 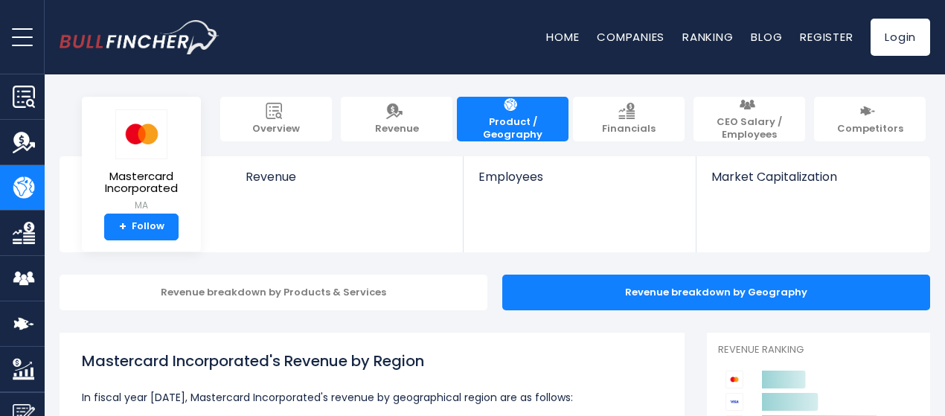 What do you see at coordinates (707, 36) in the screenshot?
I see `a: Ranking` at bounding box center [707, 36].